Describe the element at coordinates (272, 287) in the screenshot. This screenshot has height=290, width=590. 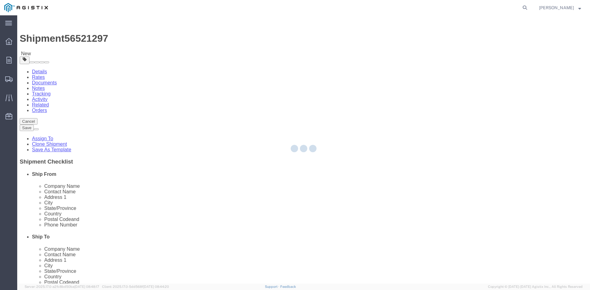
I see `a: Support` at that location.